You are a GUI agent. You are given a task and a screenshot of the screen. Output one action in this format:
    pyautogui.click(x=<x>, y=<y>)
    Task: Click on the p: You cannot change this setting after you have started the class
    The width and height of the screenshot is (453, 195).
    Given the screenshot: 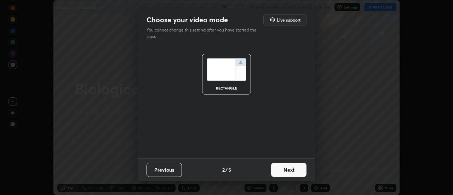 What is the action you would take?
    pyautogui.click(x=204, y=33)
    